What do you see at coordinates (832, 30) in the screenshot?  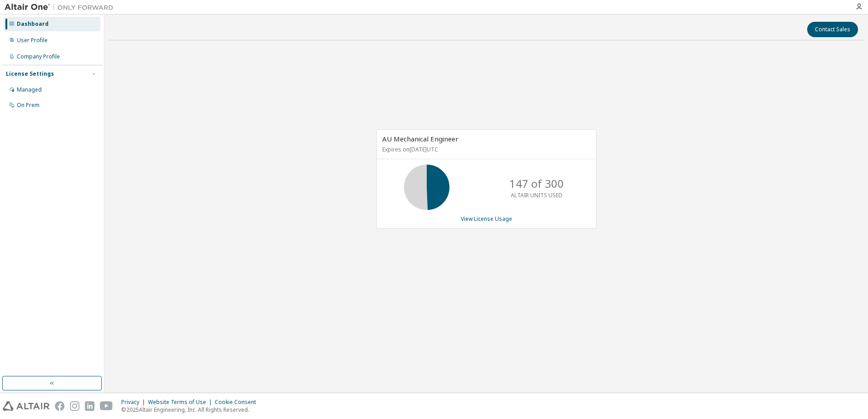 I see `button: Contact Sales` at bounding box center [832, 30].